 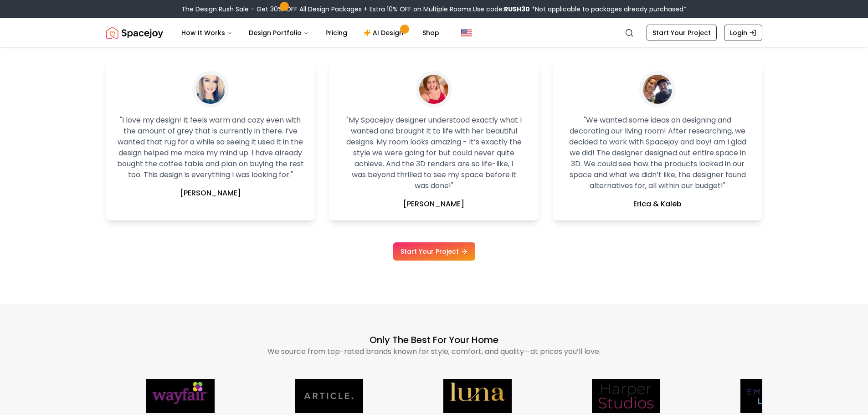 I want to click on nav: Main, so click(x=310, y=33).